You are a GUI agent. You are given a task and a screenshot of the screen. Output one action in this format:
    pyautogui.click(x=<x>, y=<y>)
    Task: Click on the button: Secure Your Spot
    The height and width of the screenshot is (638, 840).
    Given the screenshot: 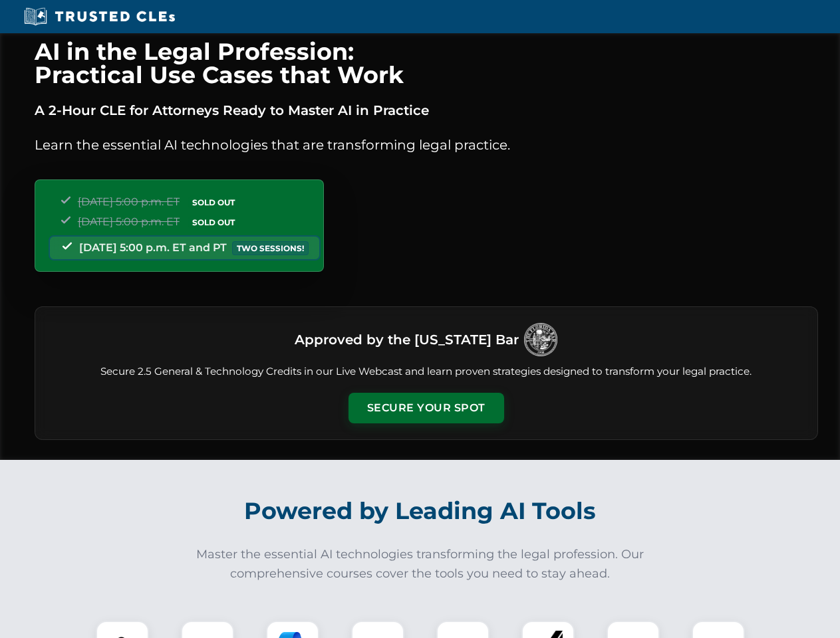 What is the action you would take?
    pyautogui.click(x=427, y=408)
    